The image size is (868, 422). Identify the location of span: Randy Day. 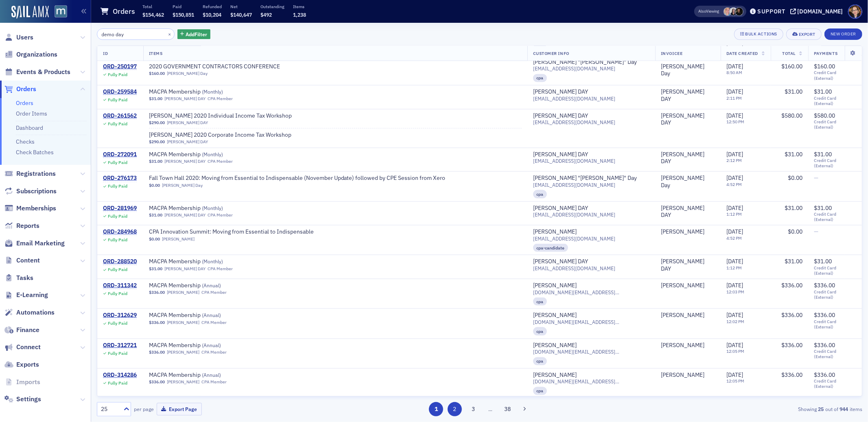
(688, 286).